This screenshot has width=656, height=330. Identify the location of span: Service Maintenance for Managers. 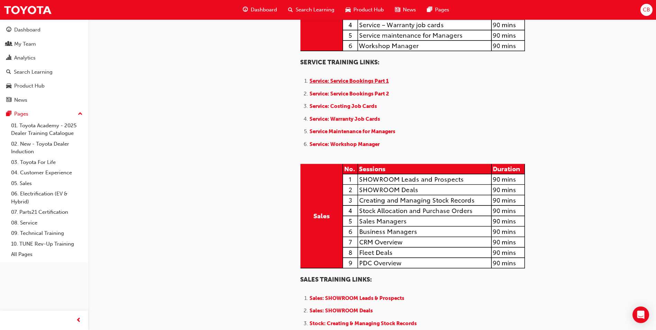
(353, 132).